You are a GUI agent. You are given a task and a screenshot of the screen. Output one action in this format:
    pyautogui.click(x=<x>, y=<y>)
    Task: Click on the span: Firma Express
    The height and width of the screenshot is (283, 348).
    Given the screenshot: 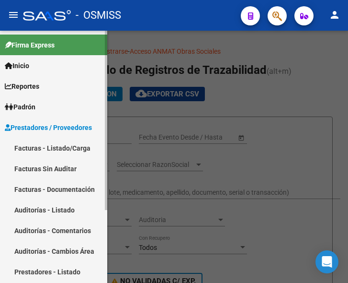 What is the action you would take?
    pyautogui.click(x=30, y=45)
    